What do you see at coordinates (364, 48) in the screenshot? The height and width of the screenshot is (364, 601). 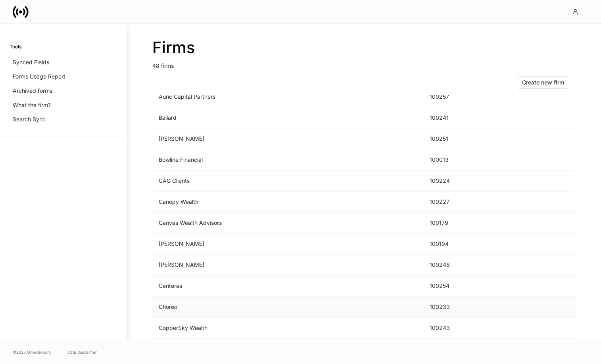 I see `h2: Firms` at bounding box center [364, 48].